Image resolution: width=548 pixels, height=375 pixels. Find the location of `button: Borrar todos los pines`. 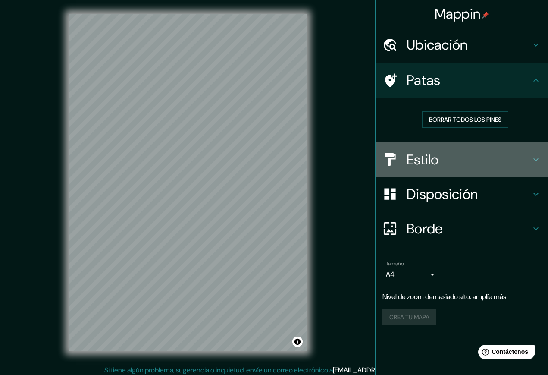

button: Borrar todos los pines is located at coordinates (465, 119).